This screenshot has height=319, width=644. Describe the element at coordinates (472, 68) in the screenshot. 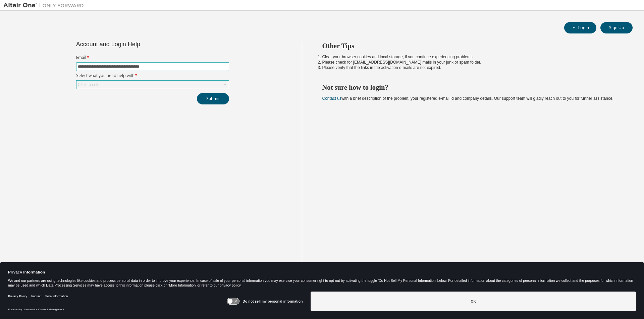

I see `li: Please verify that the links in the activation e-mails are not expired.` at that location.